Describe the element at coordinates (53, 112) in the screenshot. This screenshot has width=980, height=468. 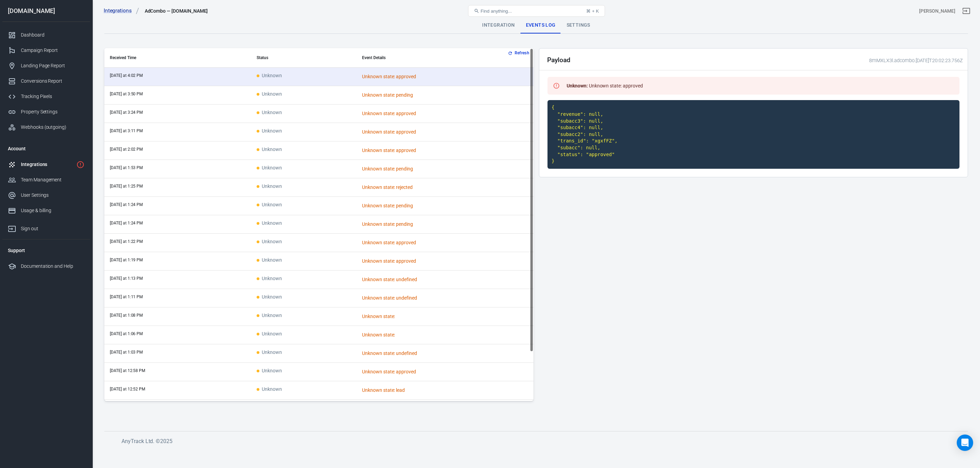
I see `div: Property Settings` at that location.